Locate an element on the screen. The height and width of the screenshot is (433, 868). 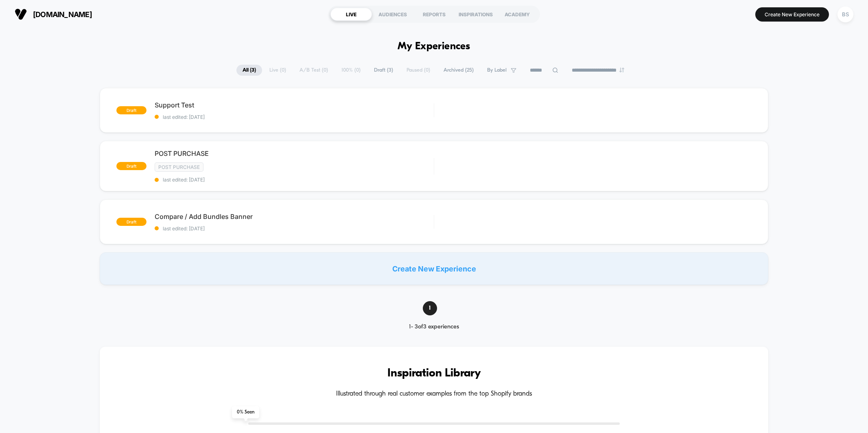
span: Post Purchase is located at coordinates (179, 167).